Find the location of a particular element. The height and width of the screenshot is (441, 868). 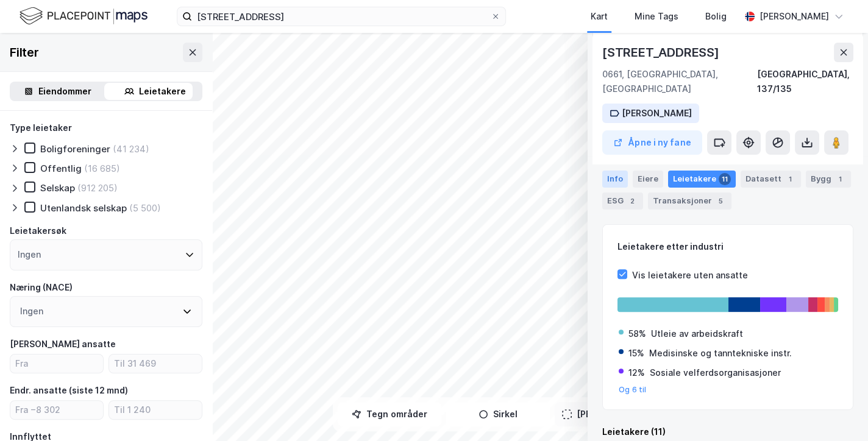

button: Tegn områder is located at coordinates (389, 415).